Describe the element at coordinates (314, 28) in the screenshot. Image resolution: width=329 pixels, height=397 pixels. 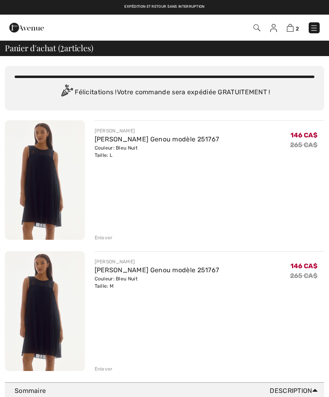
I see `img: Menu` at that location.